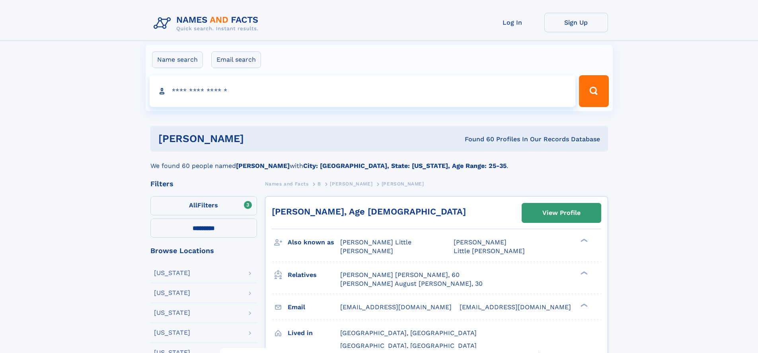 The image size is (758, 353). Describe the element at coordinates (512, 22) in the screenshot. I see `a: Log In` at that location.